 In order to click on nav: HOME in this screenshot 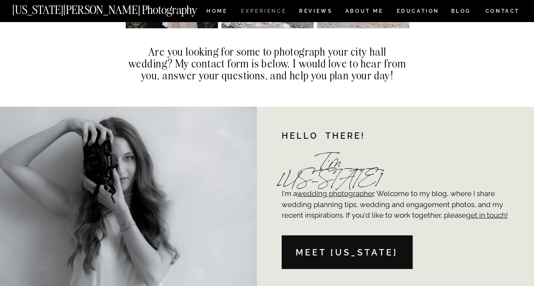, I will do `click(217, 12)`.